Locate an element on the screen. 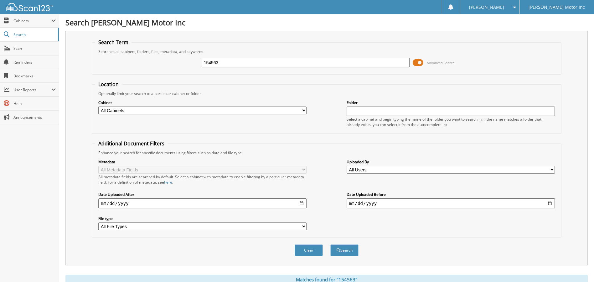 This screenshot has height=282, width=594. label: Metadata is located at coordinates (202, 162).